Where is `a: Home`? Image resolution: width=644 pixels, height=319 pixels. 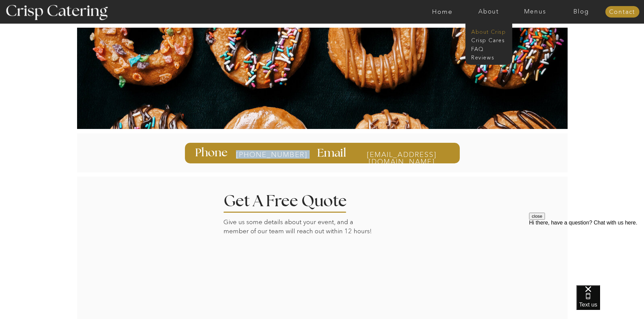 a: Home is located at coordinates (442, 12).